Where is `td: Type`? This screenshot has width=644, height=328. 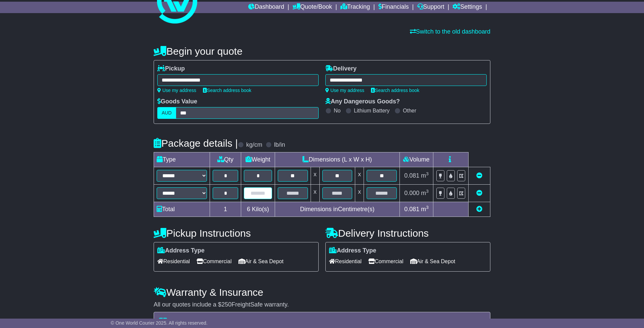 td: Type is located at coordinates (182, 160).